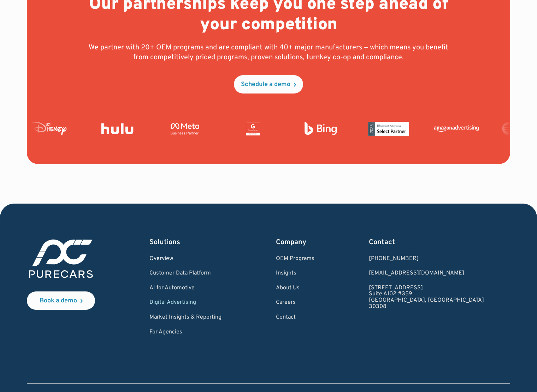 This screenshot has height=392, width=537. What do you see at coordinates (186, 303) in the screenshot?
I see `a: Digital Advertising` at bounding box center [186, 303].